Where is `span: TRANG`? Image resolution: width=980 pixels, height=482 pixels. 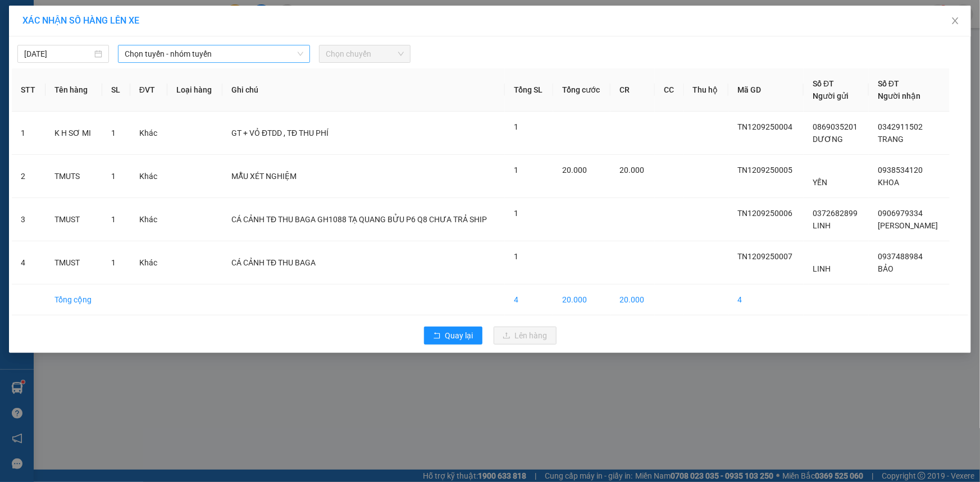 span: TRANG is located at coordinates (891, 139).